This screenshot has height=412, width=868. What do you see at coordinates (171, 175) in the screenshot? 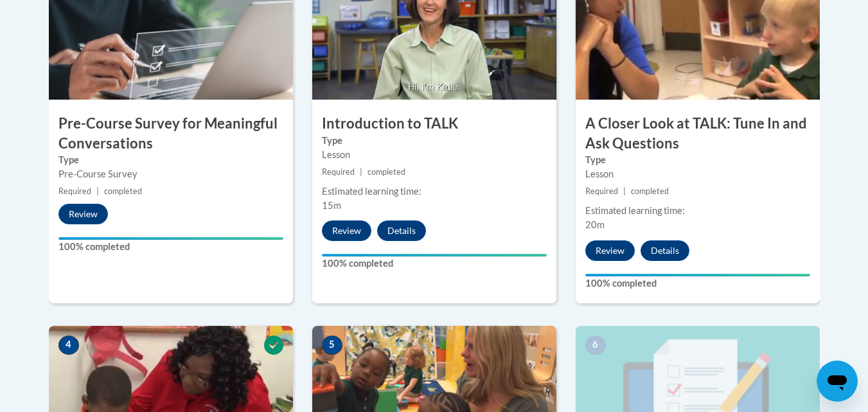
I see `div: Pre-Course Survey` at bounding box center [171, 175].